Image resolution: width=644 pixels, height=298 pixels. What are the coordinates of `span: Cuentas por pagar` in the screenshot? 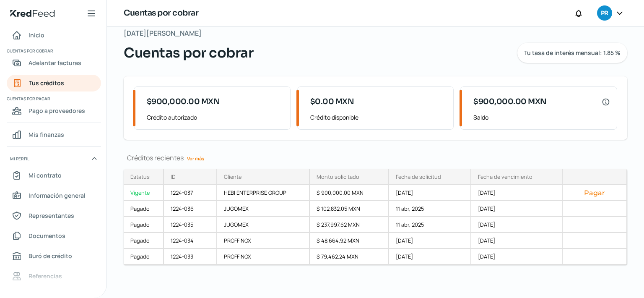 It's located at (53, 99).